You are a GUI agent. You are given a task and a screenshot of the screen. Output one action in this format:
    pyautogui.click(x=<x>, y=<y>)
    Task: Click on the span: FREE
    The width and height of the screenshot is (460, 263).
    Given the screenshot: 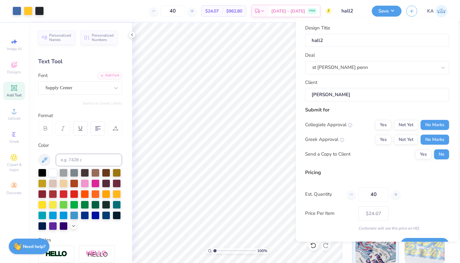 What is the action you would take?
    pyautogui.click(x=312, y=11)
    